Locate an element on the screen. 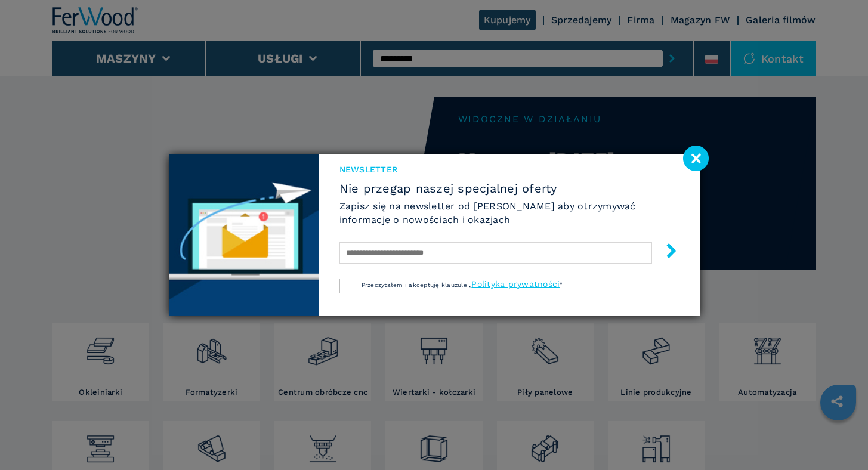 The height and width of the screenshot is (470, 868). a: Polityka prywatności is located at coordinates (515, 284).